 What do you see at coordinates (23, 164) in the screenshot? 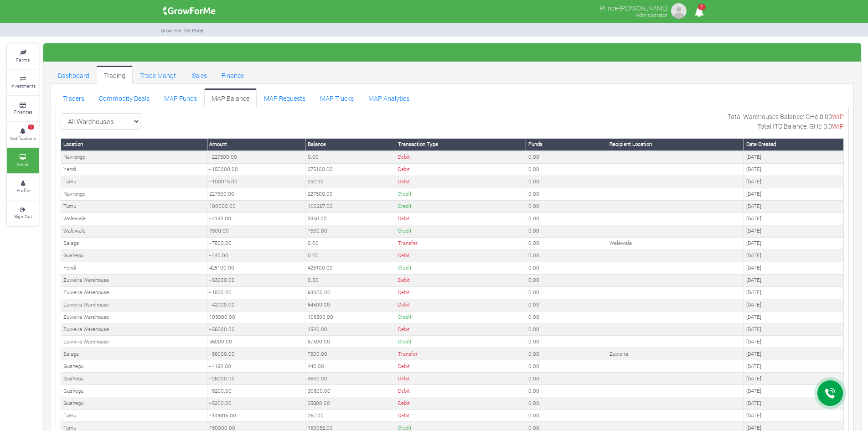
I see `small: Admin` at bounding box center [23, 164].